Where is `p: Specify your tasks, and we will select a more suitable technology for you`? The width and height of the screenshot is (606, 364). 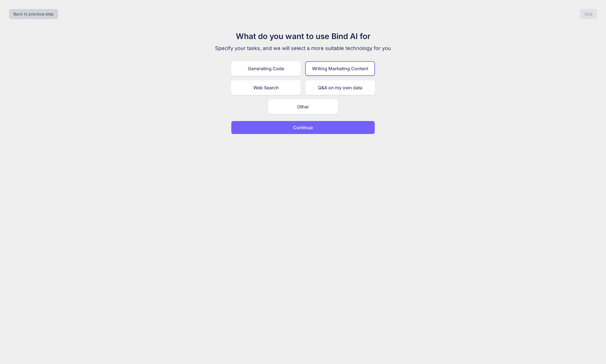 p: Specify your tasks, and we will select a more suitable technology for you is located at coordinates (303, 48).